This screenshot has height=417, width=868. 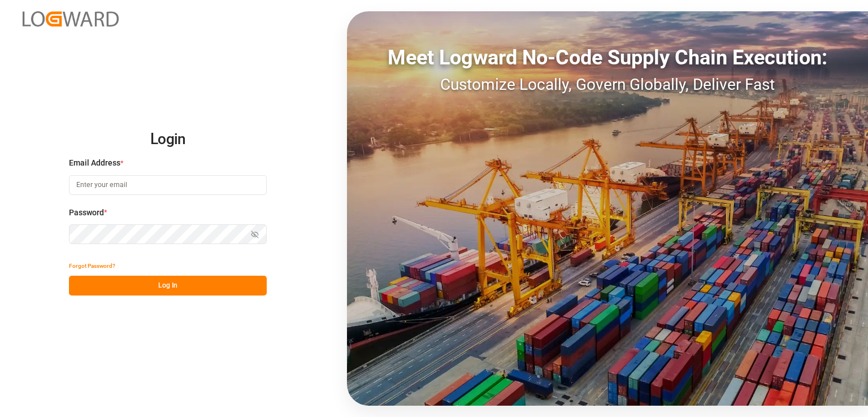 I want to click on div: Customize Locally, Govern Globally, Deliver Fast, so click(x=607, y=85).